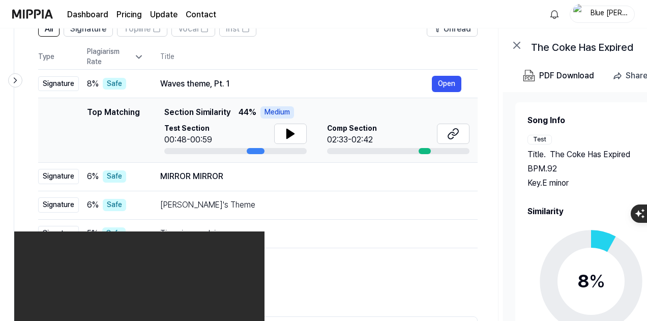  What do you see at coordinates (238, 28) in the screenshot?
I see `button: Inst` at bounding box center [238, 28].